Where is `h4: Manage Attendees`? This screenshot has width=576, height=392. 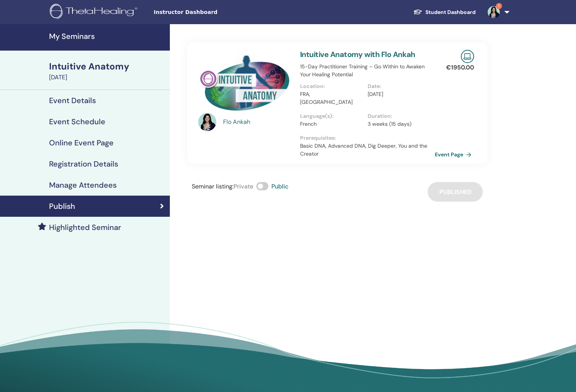
h4: Manage Attendees is located at coordinates (83, 185).